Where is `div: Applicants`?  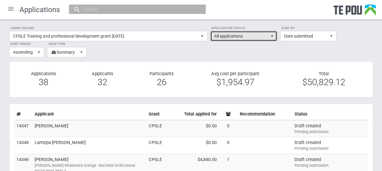 div: Applicants is located at coordinates (102, 80).